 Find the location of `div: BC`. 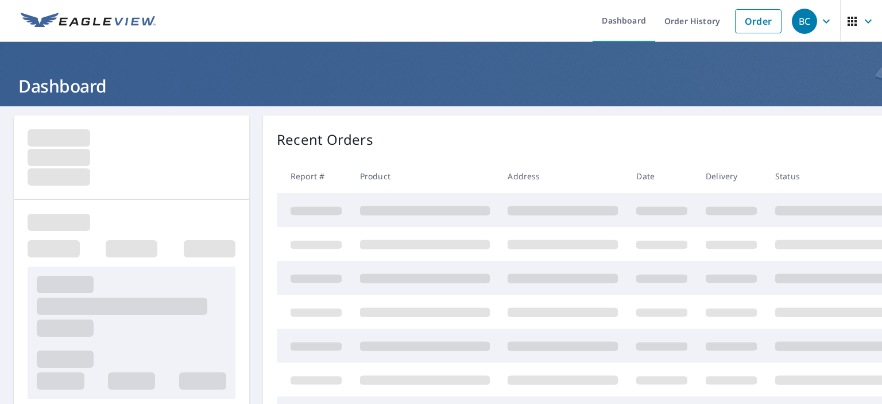

div: BC is located at coordinates (805, 21).